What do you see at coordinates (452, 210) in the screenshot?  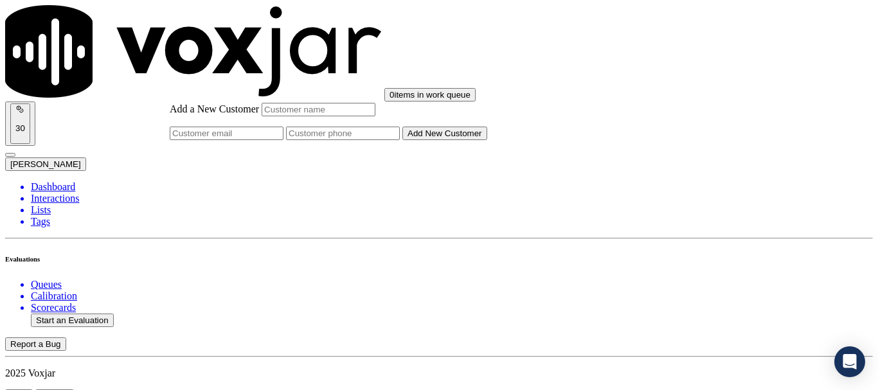 I see `a: Lists` at bounding box center [452, 210].